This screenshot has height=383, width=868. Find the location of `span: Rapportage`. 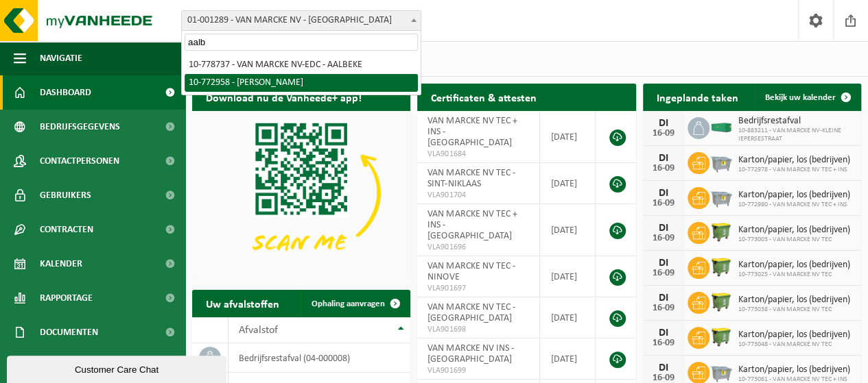

span: Rapportage is located at coordinates (66, 298).